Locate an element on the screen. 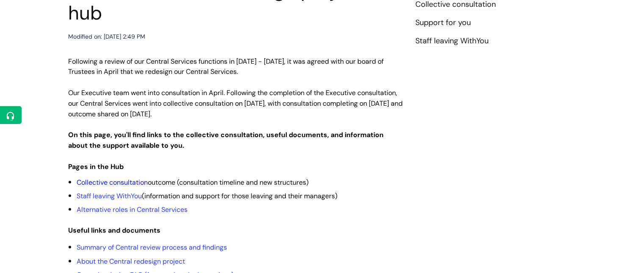 The width and height of the screenshot is (644, 273). strong: Pages in the Hub is located at coordinates (96, 166).